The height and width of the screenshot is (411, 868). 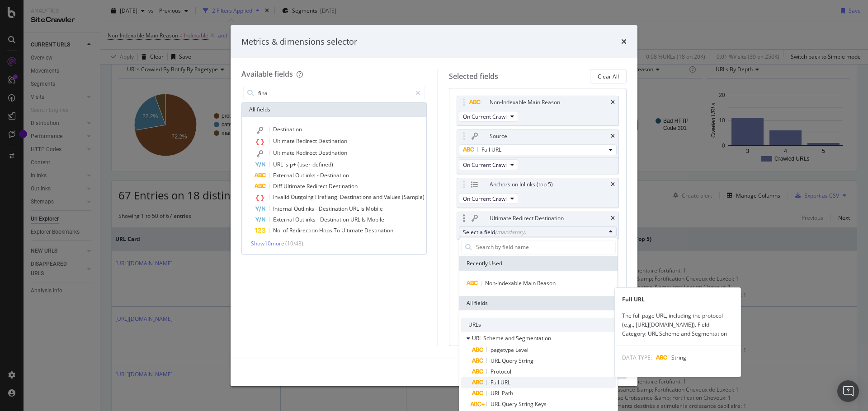 I want to click on span: Internal, so click(x=283, y=208).